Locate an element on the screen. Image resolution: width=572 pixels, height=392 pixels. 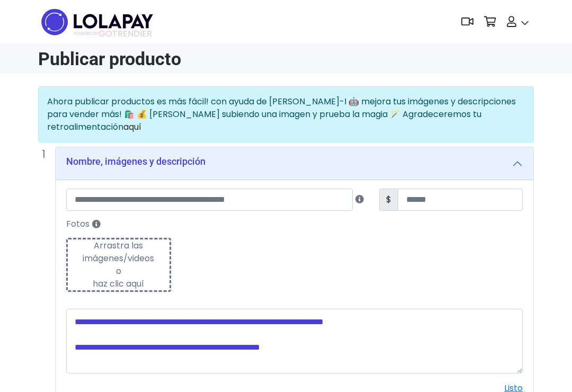
h1: Publicar producto is located at coordinates (159, 59).